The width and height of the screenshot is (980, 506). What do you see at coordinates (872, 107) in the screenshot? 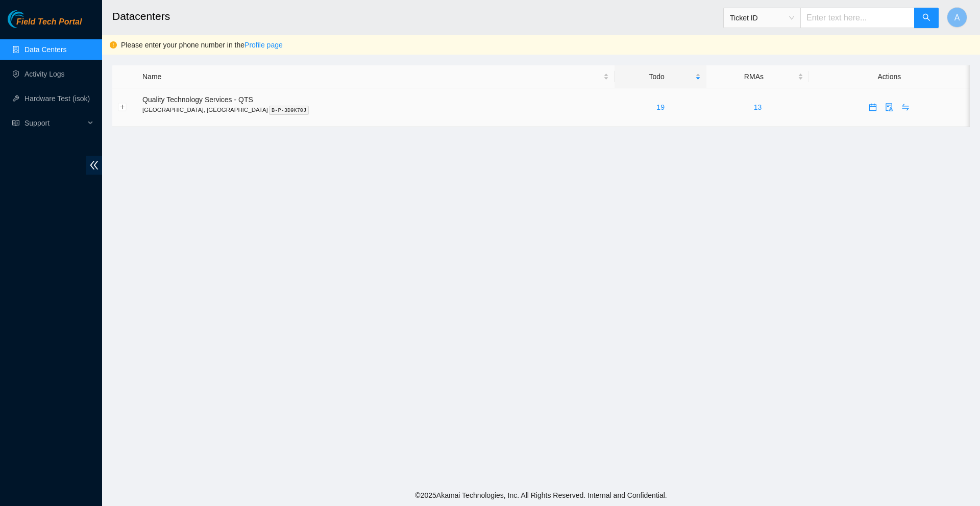
I see `span: calendar` at bounding box center [872, 107].